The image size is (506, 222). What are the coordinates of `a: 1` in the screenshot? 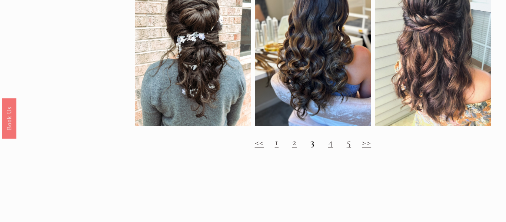 It's located at (276, 142).